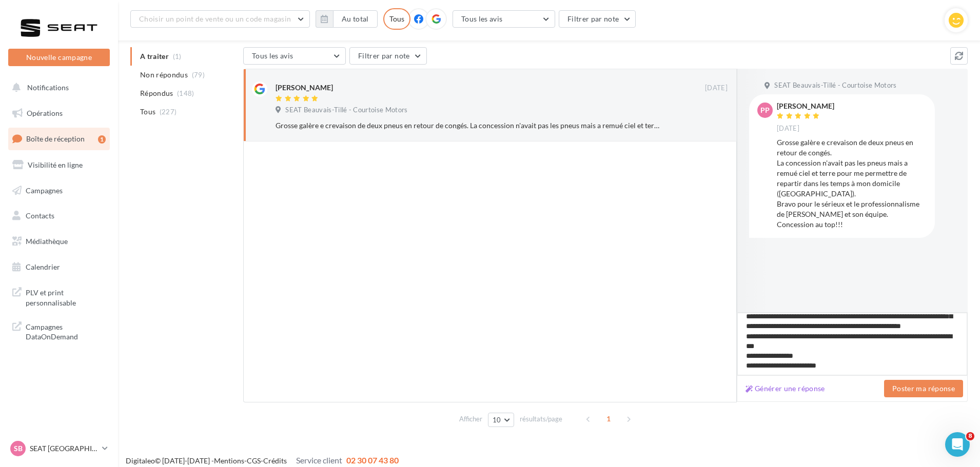  What do you see at coordinates (140, 461) in the screenshot?
I see `a: Digitaleo` at bounding box center [140, 461].